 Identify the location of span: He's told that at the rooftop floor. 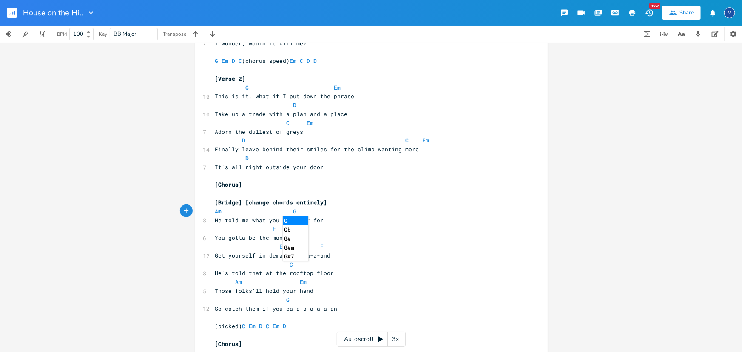
(275, 273).